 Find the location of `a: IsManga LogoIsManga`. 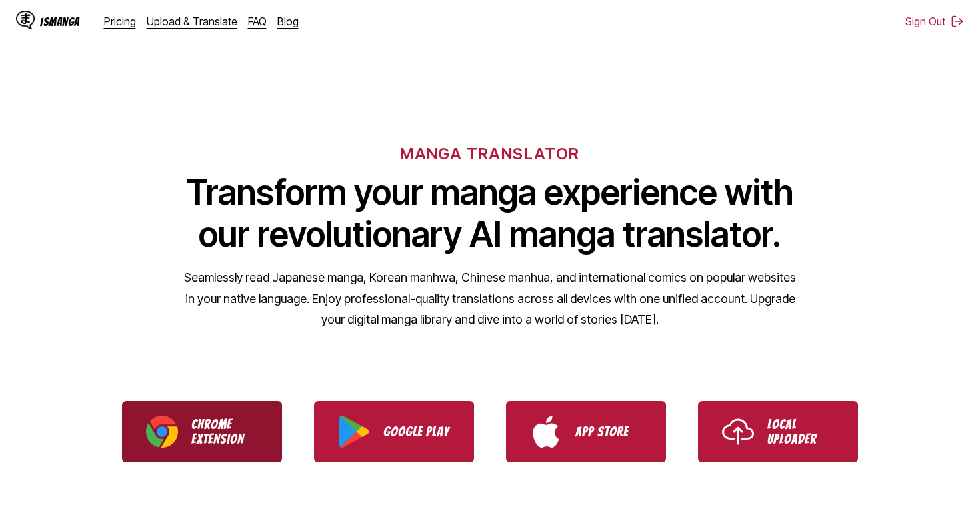

a: IsManga LogoIsManga is located at coordinates (60, 21).